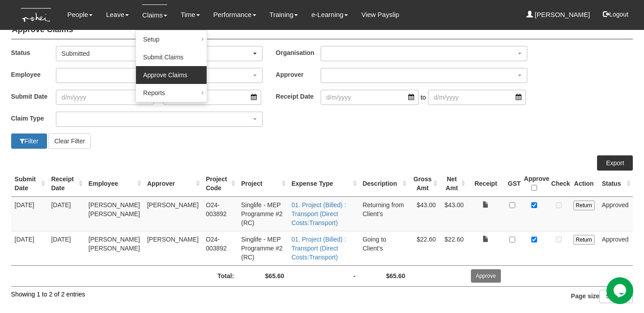 The image size is (644, 313). What do you see at coordinates (424, 97) in the screenshot?
I see `span: to` at bounding box center [424, 97].